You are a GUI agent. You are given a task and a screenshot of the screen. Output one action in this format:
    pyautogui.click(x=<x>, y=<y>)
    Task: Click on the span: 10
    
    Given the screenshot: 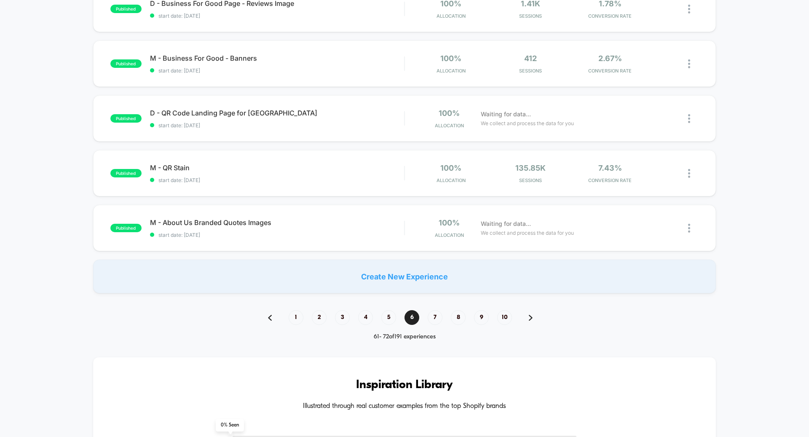 What is the action you would take?
    pyautogui.click(x=504, y=317)
    